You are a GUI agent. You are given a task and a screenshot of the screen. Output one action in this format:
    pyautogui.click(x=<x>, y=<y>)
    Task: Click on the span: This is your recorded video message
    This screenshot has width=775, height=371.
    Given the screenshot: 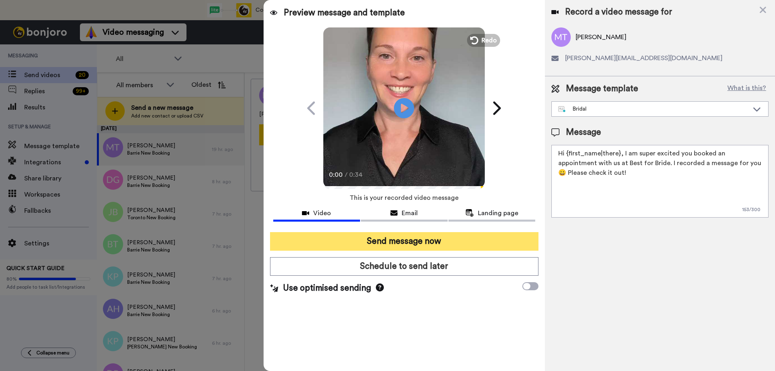 What is the action you would take?
    pyautogui.click(x=404, y=198)
    